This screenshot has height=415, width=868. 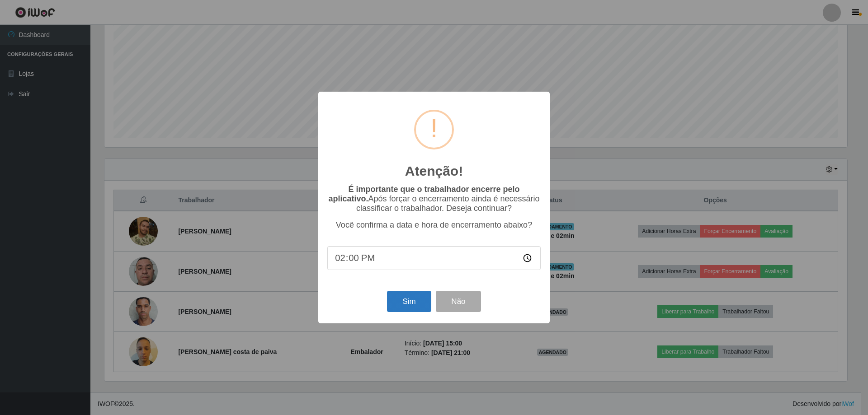 What do you see at coordinates (434, 171) in the screenshot?
I see `h2: Atenção!` at bounding box center [434, 171].